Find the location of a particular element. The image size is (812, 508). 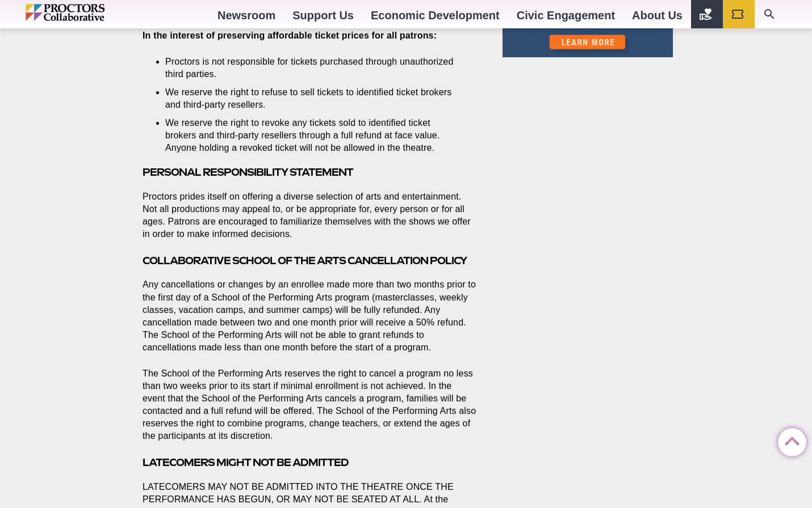

h3: COLLABORATIVE SCHOOL OF THE ARTS CANCELLATION POLICY is located at coordinates (309, 260).